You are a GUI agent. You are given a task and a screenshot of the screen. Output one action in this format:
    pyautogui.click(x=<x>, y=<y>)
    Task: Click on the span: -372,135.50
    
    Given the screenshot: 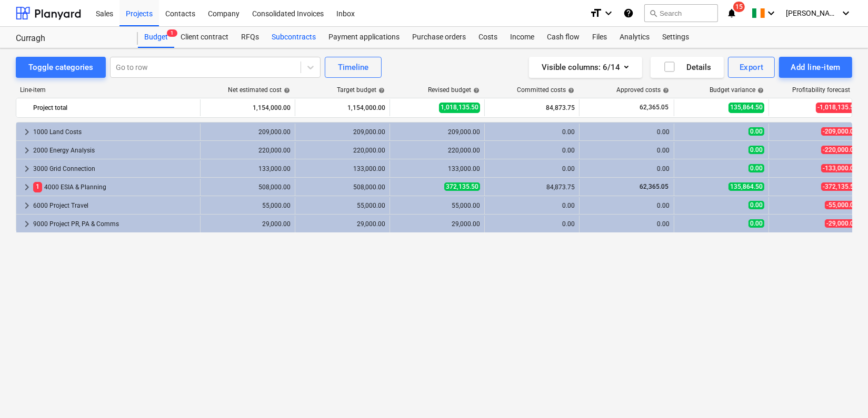 What is the action you would take?
    pyautogui.click(x=840, y=187)
    